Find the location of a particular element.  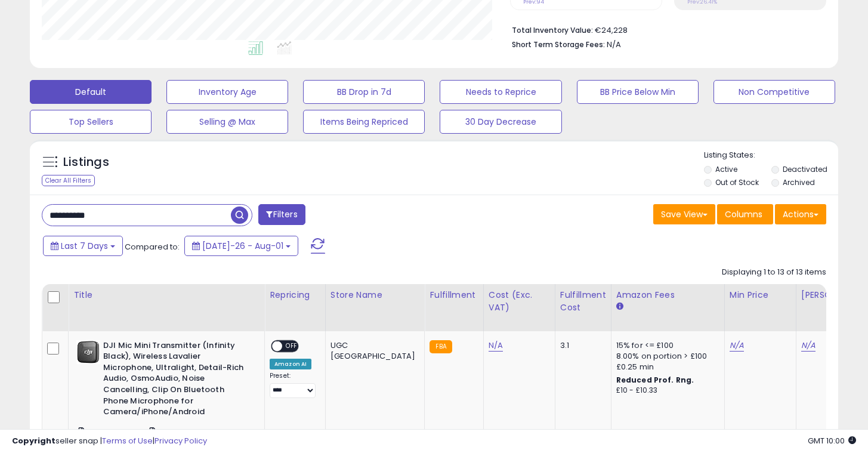

button: Selling @ Max is located at coordinates (227, 122).